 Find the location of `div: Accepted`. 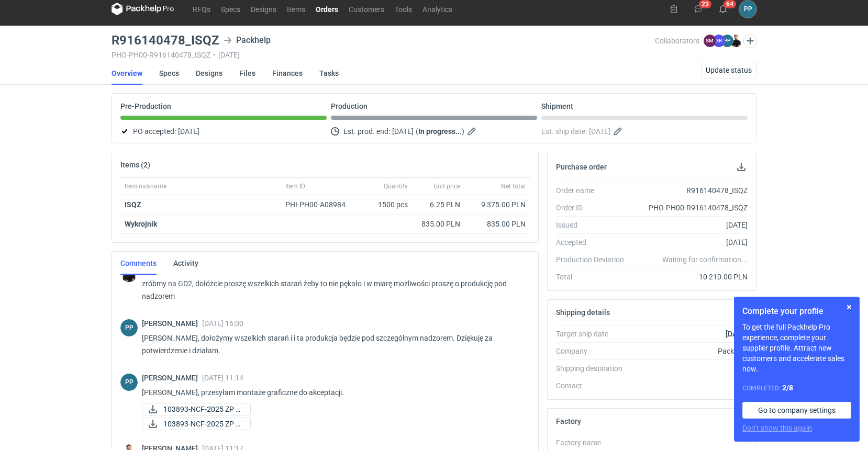

div: Accepted is located at coordinates (594, 242).